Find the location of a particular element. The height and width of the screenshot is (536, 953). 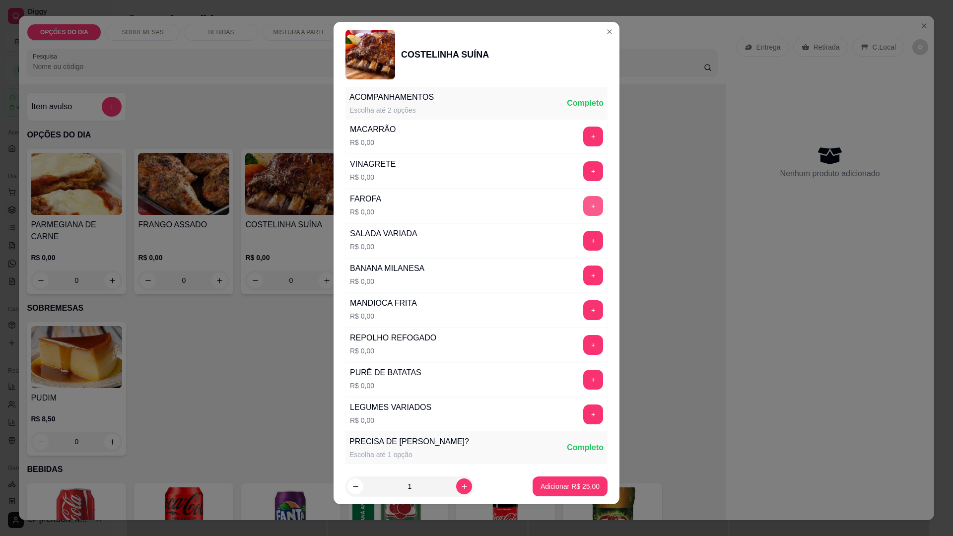

div: Escolha até 2 opções is located at coordinates (392, 110).